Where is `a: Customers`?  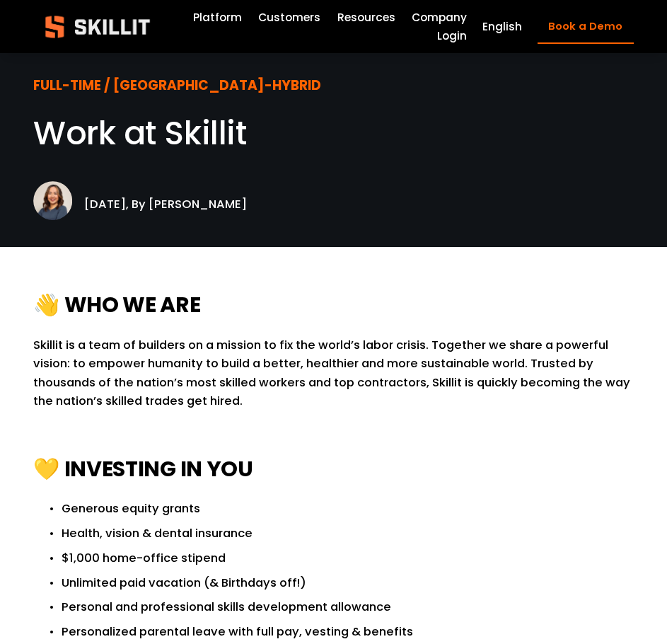 a: Customers is located at coordinates (290, 17).